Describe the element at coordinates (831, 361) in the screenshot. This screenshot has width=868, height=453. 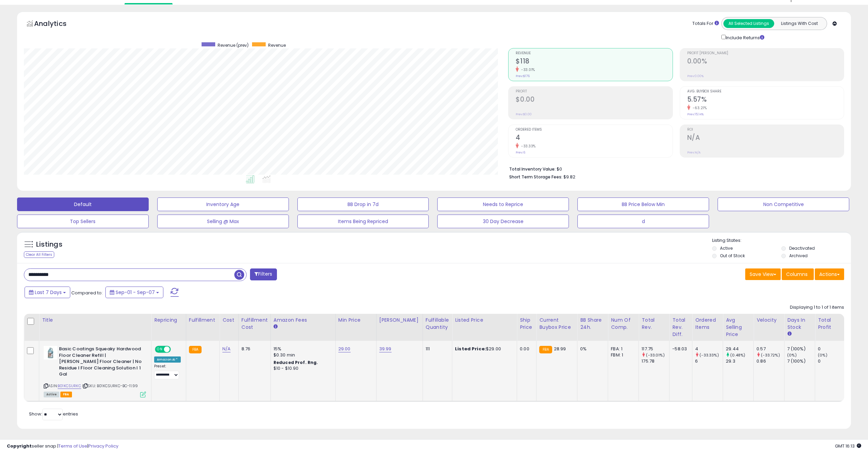
I see `div: 0` at that location.